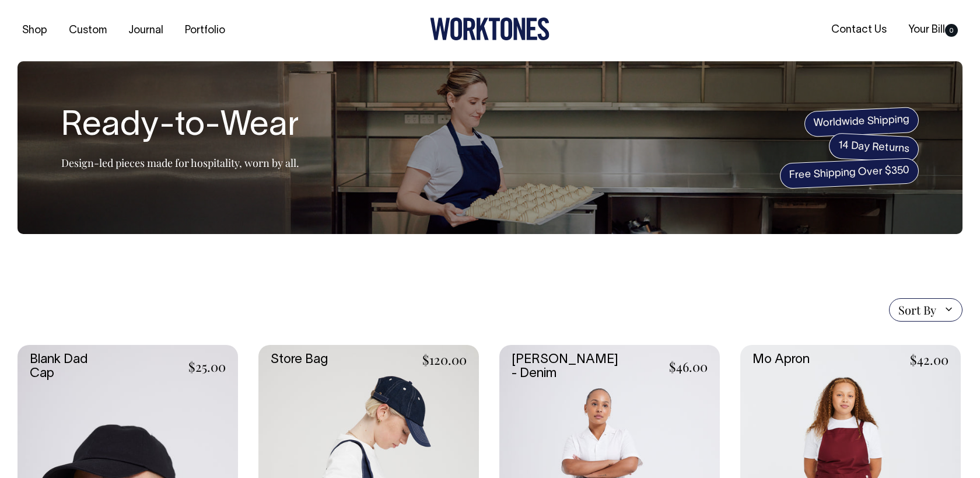 Image resolution: width=980 pixels, height=478 pixels. I want to click on a: Your Bill0, so click(933, 30).